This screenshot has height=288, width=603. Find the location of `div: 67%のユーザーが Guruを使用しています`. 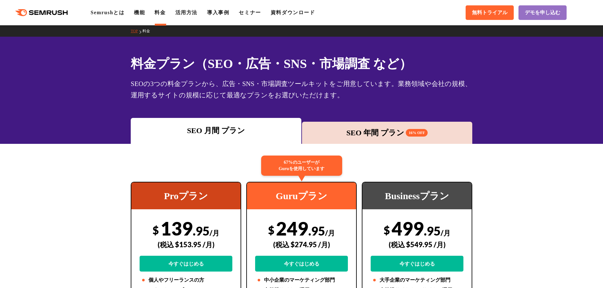

div: 67%のユーザーが Guruを使用しています is located at coordinates (301, 166).